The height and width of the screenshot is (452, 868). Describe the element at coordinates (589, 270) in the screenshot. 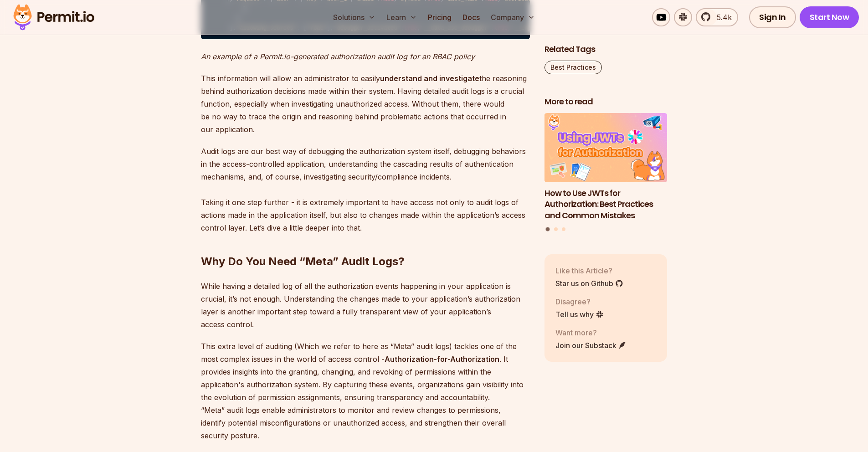

I see `p: Like this Article?` at that location.